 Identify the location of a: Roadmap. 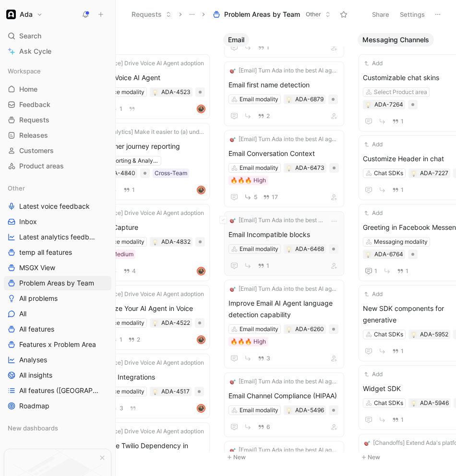
(58, 406).